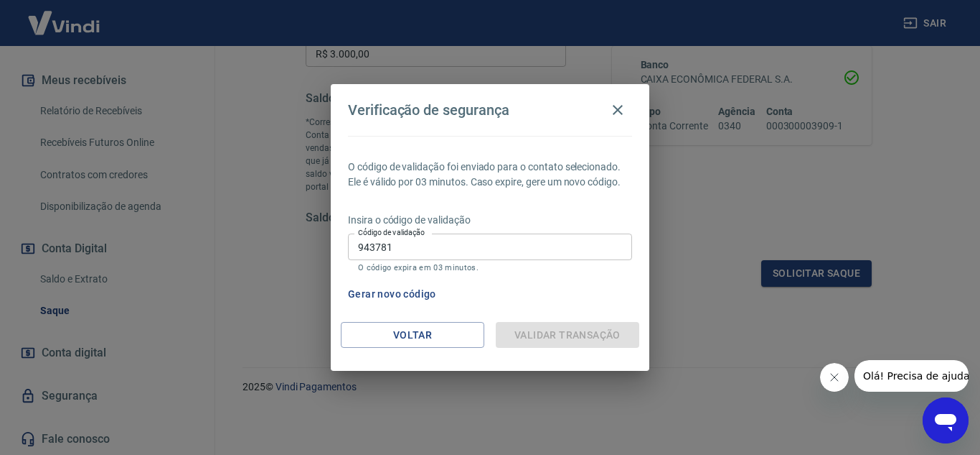 The image size is (980, 455). Describe the element at coordinates (428, 110) in the screenshot. I see `h4: Verificação de segurança` at that location.